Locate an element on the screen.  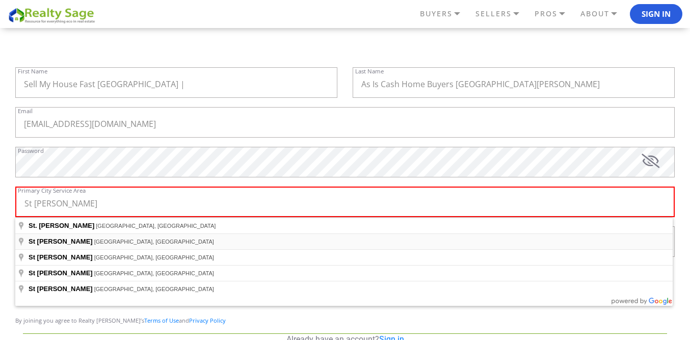
a: BUYERS is located at coordinates (445, 14).